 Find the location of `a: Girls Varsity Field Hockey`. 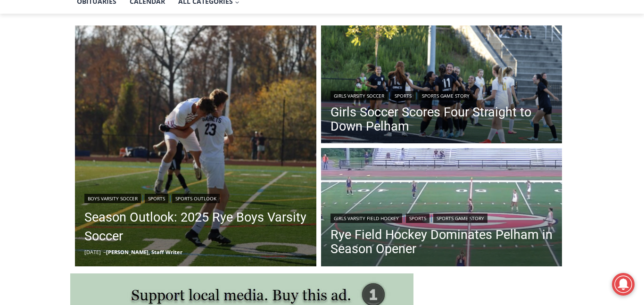

a: Girls Varsity Field Hockey is located at coordinates (366, 218).